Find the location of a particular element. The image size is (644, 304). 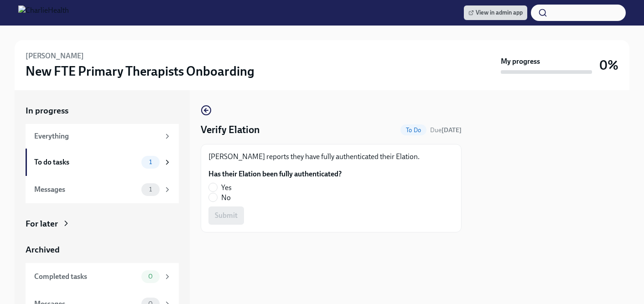

a: In progress is located at coordinates (102, 111).